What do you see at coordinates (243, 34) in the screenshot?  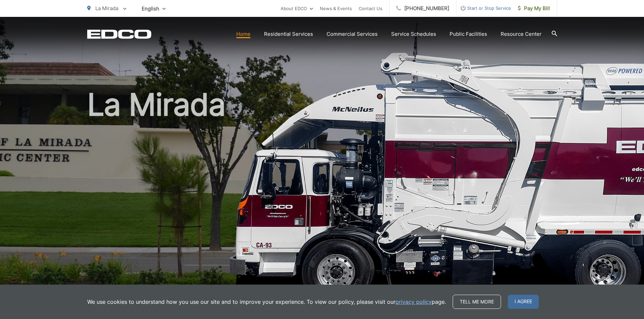 I see `a: Home` at bounding box center [243, 34].